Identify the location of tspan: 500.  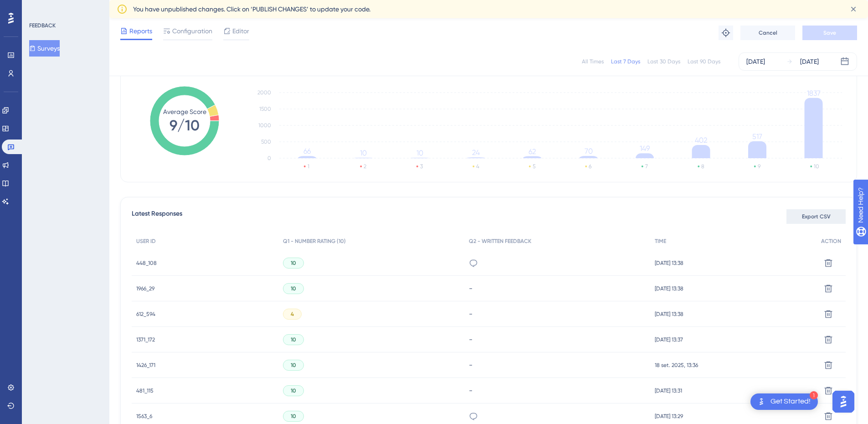
(266, 142).